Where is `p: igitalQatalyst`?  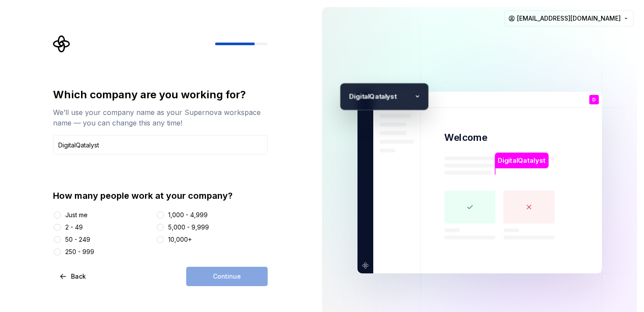 p: igitalQatalyst is located at coordinates (382, 96).